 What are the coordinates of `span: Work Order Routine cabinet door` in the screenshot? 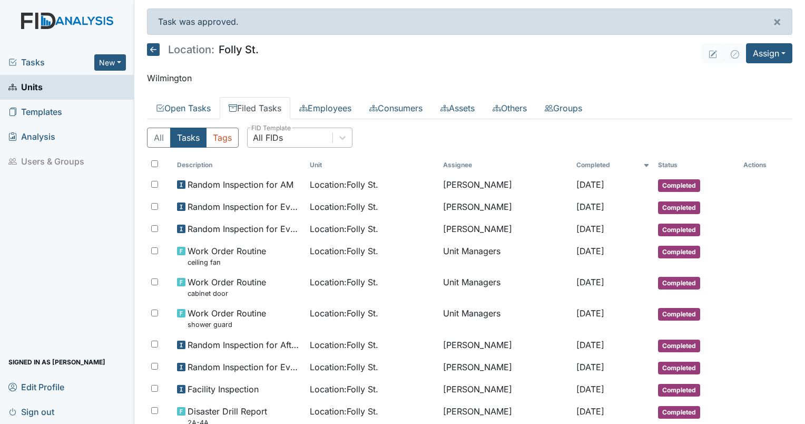 It's located at (227, 287).